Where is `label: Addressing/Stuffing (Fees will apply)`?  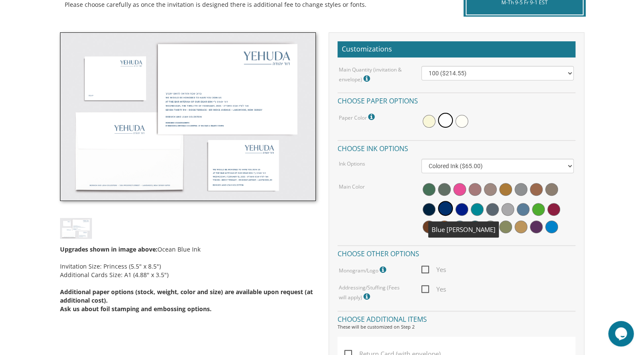
label: Addressing/Stuffing (Fees will apply) is located at coordinates (374, 293).